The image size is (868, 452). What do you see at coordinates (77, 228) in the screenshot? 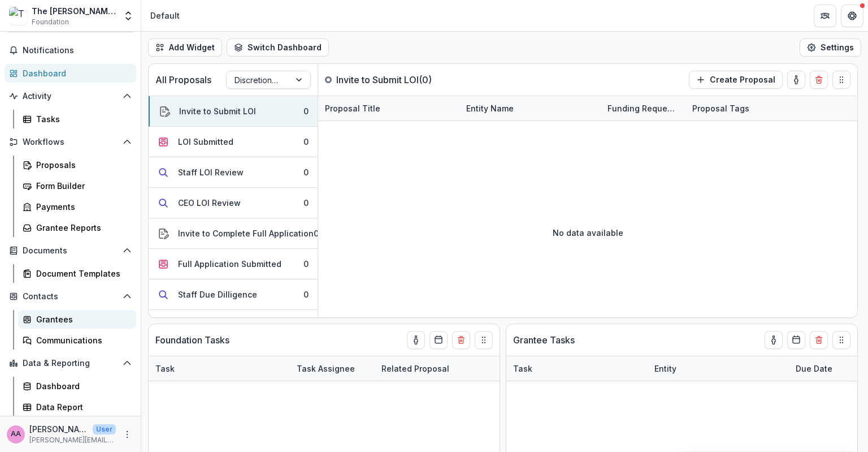
I see `a: Grantee Reports` at bounding box center [77, 228].